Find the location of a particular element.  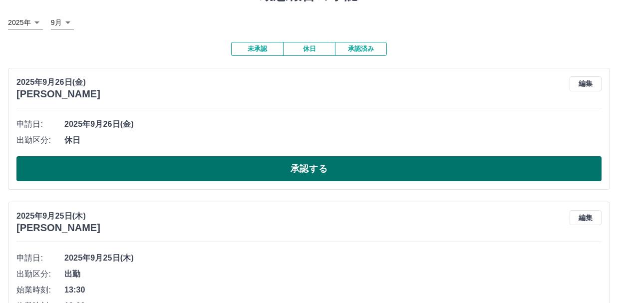

span: 始業時刻: is located at coordinates (40, 290).